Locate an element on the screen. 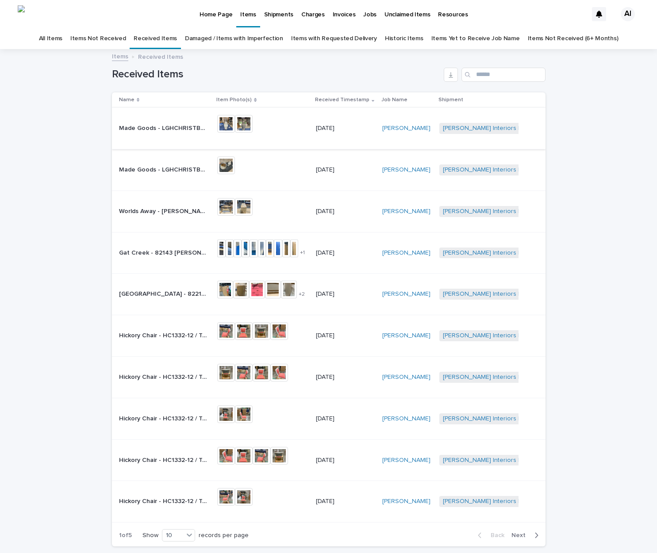 The image size is (657, 553). p: Worlds Away - MARSHALL BW / Waterfall Console / Sull Pri BR | 74004 is located at coordinates (164, 211).